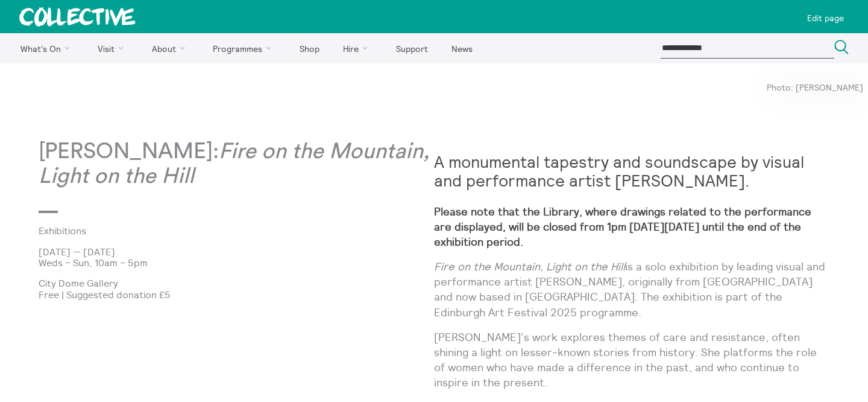 The width and height of the screenshot is (868, 402). I want to click on p: Weds – Sun, 10am – 5pm, so click(236, 262).